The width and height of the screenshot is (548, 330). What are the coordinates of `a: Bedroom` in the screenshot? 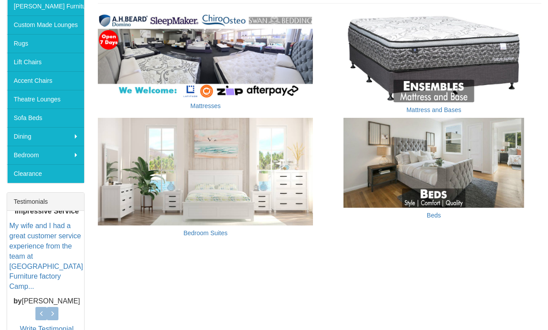 It's located at (46, 155).